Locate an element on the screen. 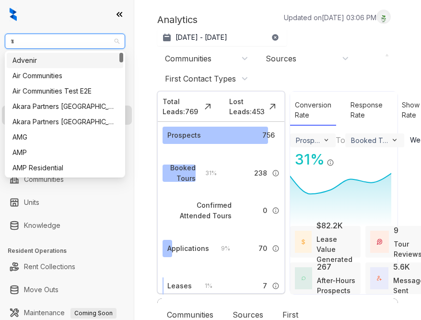  li: Move Outs is located at coordinates (67, 290).